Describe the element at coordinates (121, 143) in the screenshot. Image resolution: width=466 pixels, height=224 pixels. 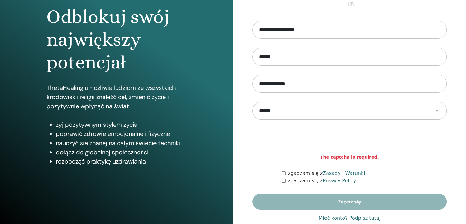
I see `li: nauczyć się znanej na całym świecie techniki` at that location.